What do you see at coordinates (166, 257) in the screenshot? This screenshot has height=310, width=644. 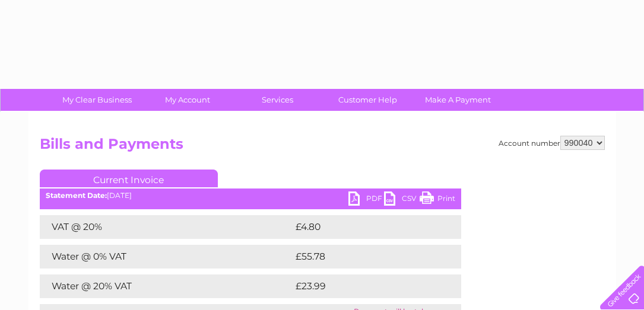 I see `td: Water @ 0% VAT` at bounding box center [166, 257].